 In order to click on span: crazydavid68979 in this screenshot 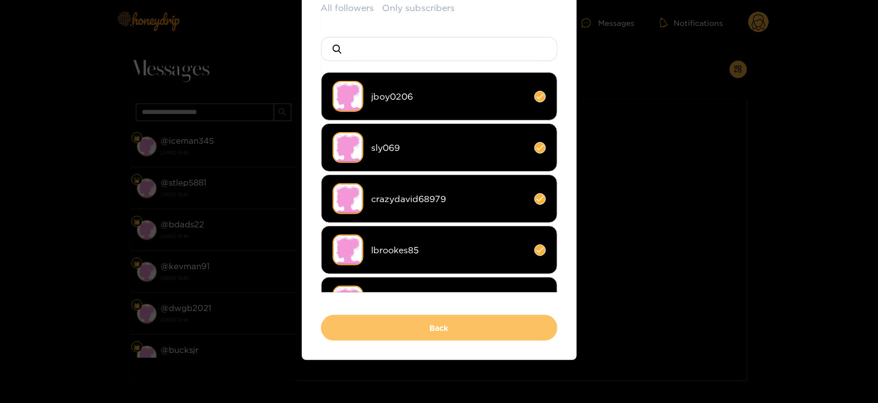, I will do `click(449, 199)`.